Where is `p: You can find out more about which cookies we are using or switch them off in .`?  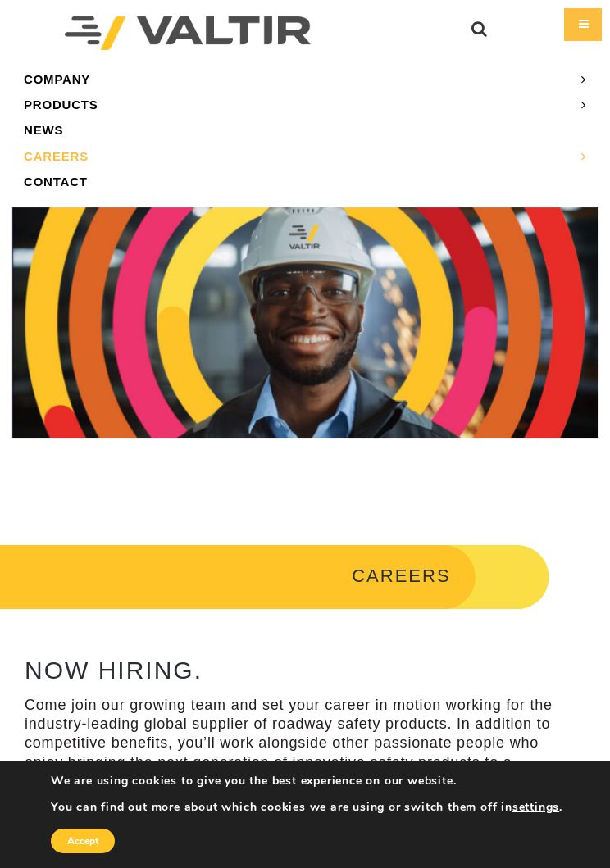
p: You can find out more about which cookies we are using or switch them off in . is located at coordinates (307, 807).